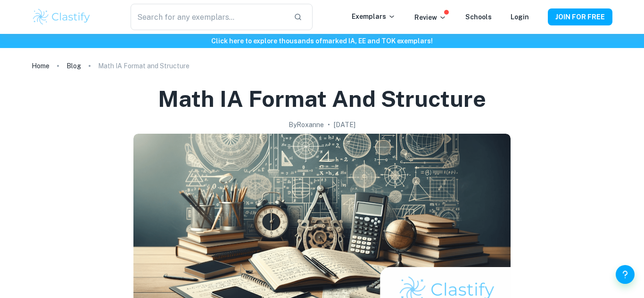 The image size is (644, 298). I want to click on button: JOIN FOR FREE, so click(580, 17).